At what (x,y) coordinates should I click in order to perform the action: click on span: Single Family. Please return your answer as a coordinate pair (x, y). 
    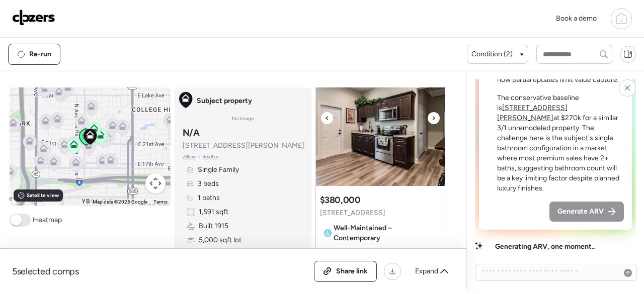
    Looking at the image, I should click on (218, 170).